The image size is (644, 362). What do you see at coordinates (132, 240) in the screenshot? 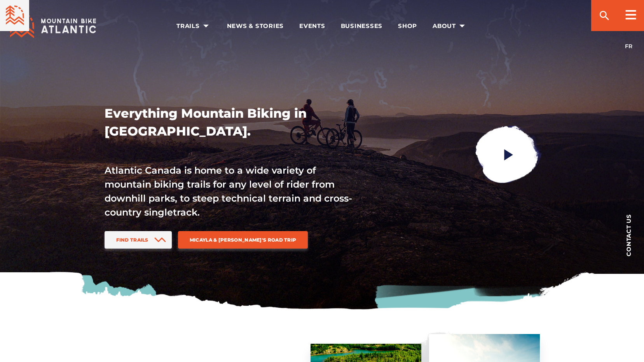
I see `span: Find Trails` at bounding box center [132, 240].